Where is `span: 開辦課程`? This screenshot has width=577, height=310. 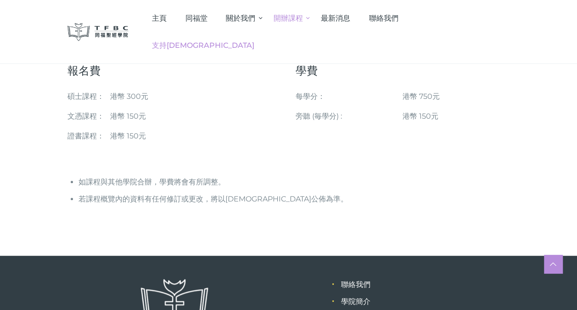
span: 開辦課程 is located at coordinates (288, 18).